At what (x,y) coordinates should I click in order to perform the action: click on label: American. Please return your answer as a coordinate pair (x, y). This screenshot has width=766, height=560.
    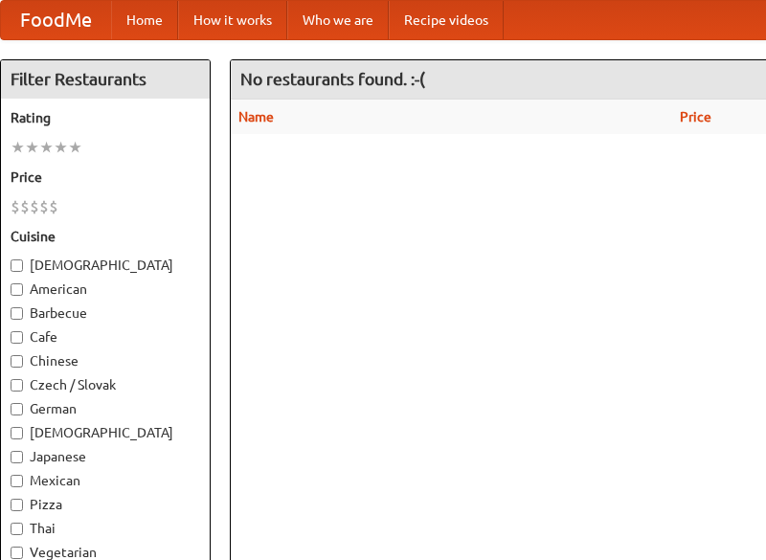
    Looking at the image, I should click on (105, 289).